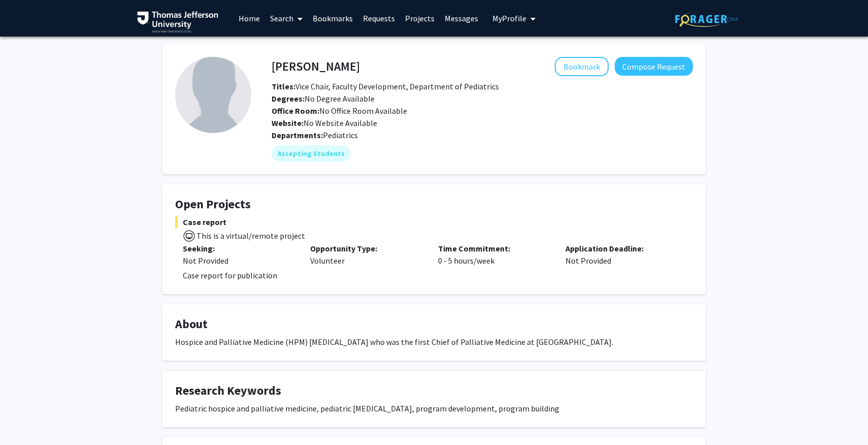 This screenshot has width=868, height=445. Describe the element at coordinates (297, 135) in the screenshot. I see `b: Departments:` at that location.